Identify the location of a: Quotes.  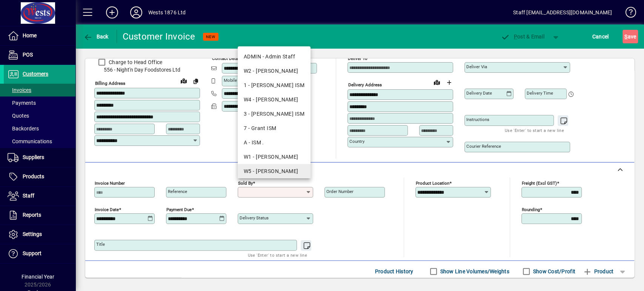
(40, 116).